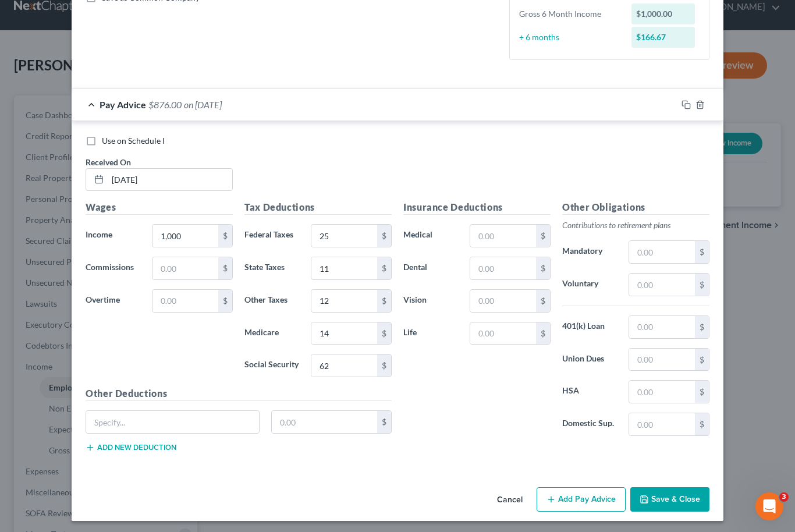 The height and width of the screenshot is (532, 795). What do you see at coordinates (272, 365) in the screenshot?
I see `label: Social Security` at bounding box center [272, 365].